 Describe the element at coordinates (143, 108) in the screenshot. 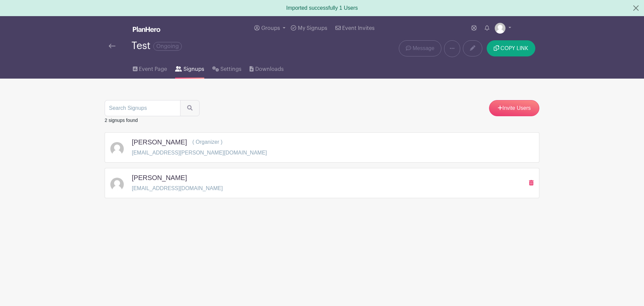

I see `input: Search Signups` at that location.